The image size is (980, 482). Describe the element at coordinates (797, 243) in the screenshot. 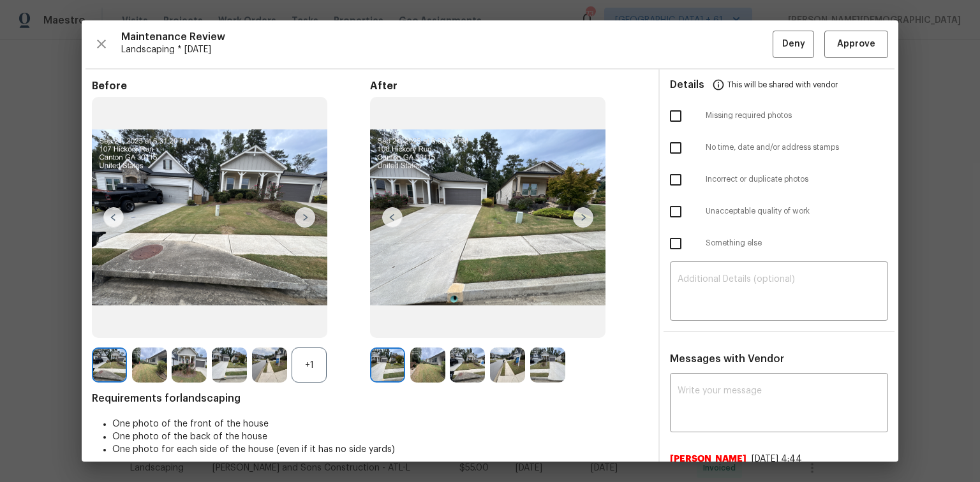

I see `span: Something else` at that location.